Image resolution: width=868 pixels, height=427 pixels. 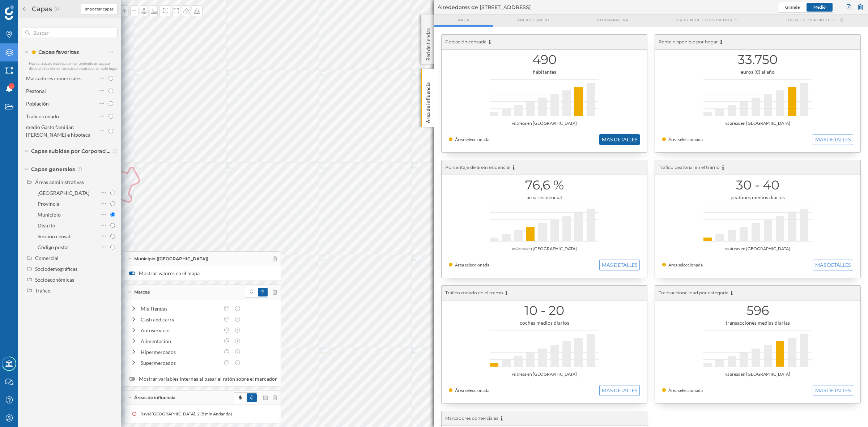 What do you see at coordinates (59, 182) in the screenshot?
I see `div: Áreas administrativas` at bounding box center [59, 182].